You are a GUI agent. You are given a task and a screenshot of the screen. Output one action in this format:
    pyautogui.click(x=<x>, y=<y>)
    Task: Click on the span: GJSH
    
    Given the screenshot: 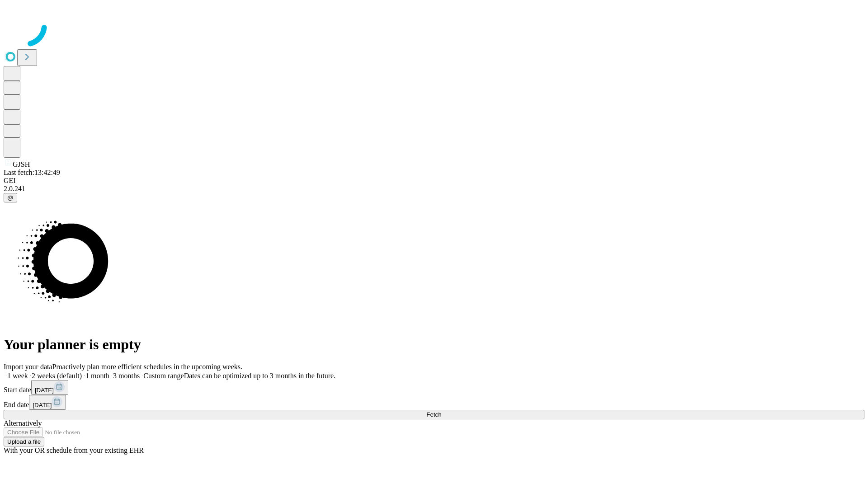 What is the action you would take?
    pyautogui.click(x=21, y=164)
    